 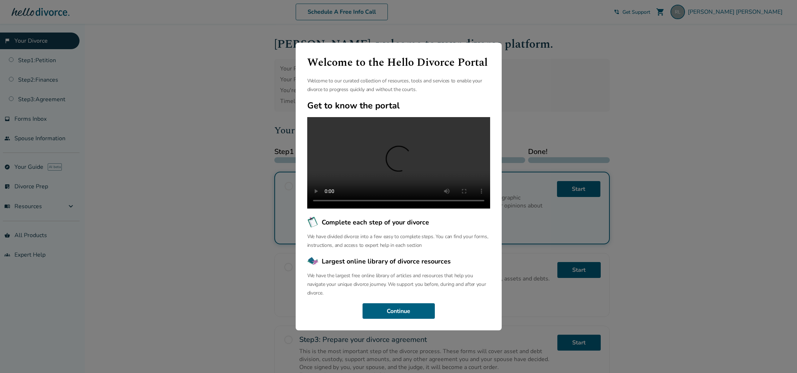 What do you see at coordinates (398, 85) in the screenshot?
I see `p: Welcome to our curated collection of resources, tools and services to enable your divorce to prog...` at bounding box center [398, 85].